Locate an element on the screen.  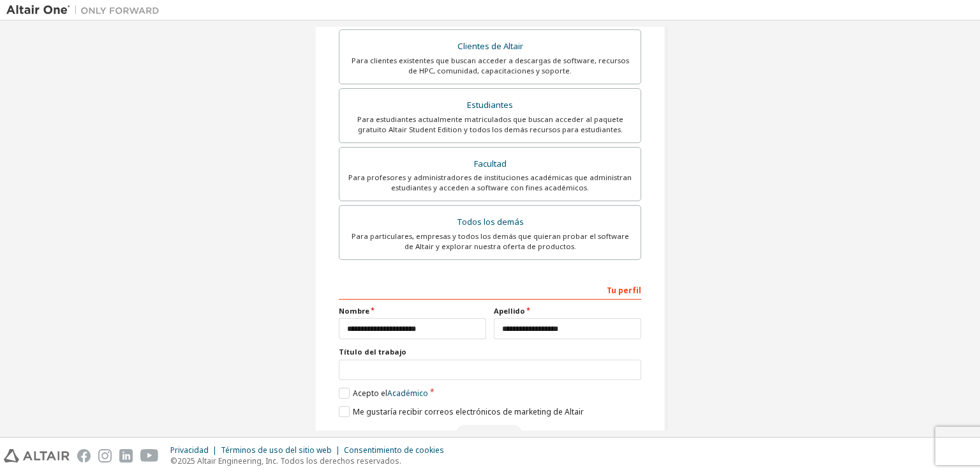
div: Todos los demás is located at coordinates (490, 222).